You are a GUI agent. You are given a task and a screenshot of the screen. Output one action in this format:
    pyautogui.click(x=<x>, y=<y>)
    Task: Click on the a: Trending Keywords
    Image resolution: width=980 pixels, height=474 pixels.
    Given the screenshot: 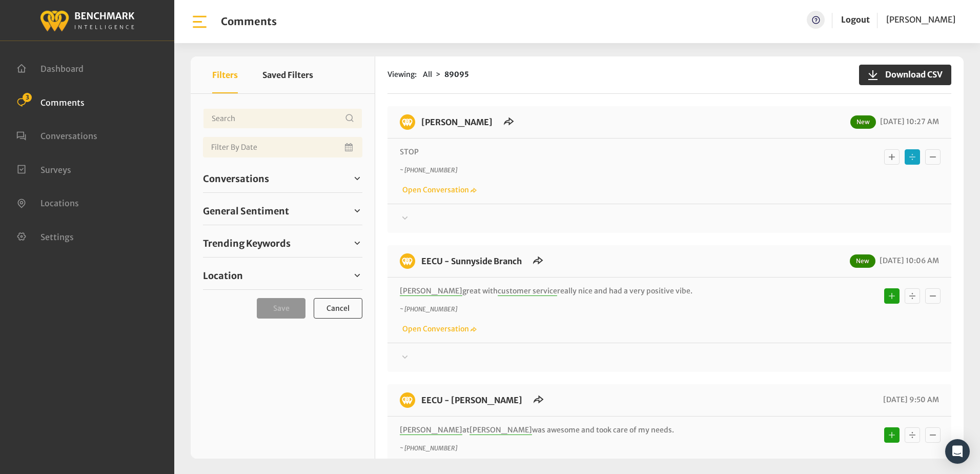 What is the action you would take?
    pyautogui.click(x=283, y=243)
    